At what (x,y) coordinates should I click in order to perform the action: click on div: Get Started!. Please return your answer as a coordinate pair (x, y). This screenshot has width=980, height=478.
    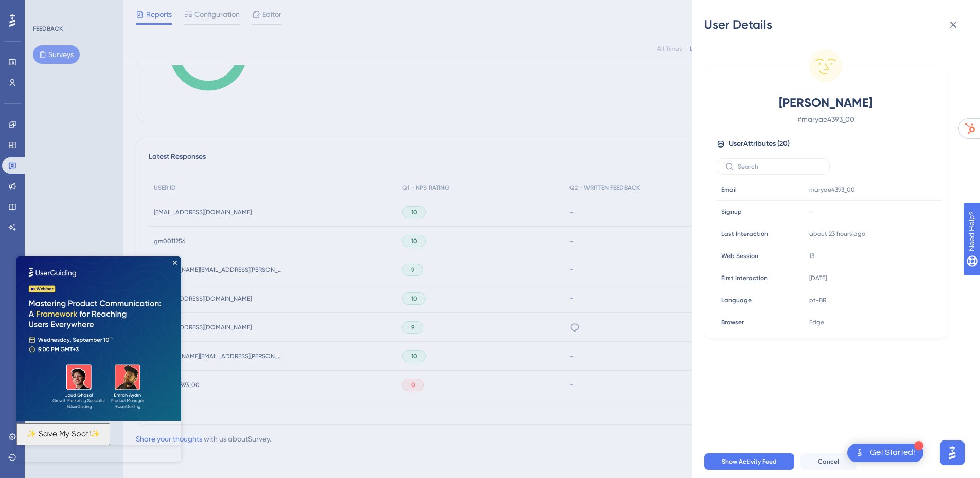
    Looking at the image, I should click on (892, 453).